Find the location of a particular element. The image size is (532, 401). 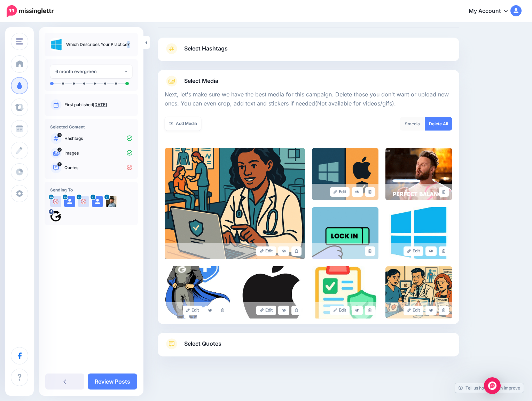

img: 0ef27895a612d1a7fba50972fbfbaa69_large.jpg is located at coordinates (271, 292).